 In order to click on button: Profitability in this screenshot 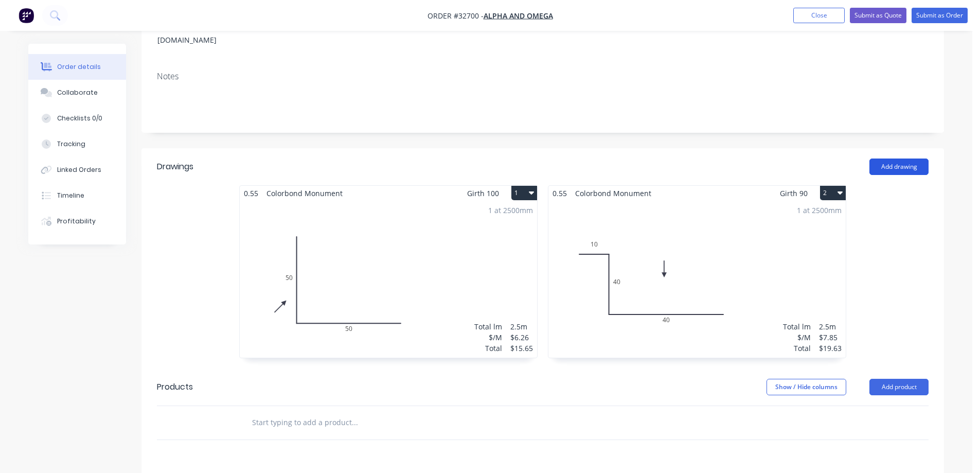, I will do `click(77, 221)`.